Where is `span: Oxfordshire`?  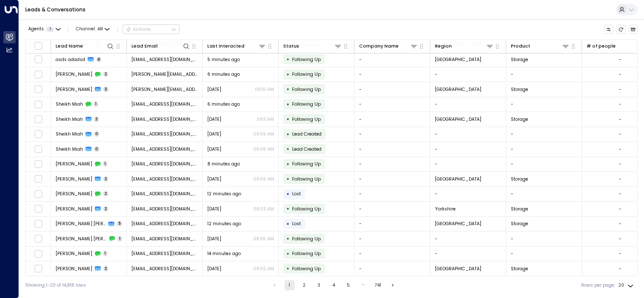
span: Oxfordshire is located at coordinates (458, 223).